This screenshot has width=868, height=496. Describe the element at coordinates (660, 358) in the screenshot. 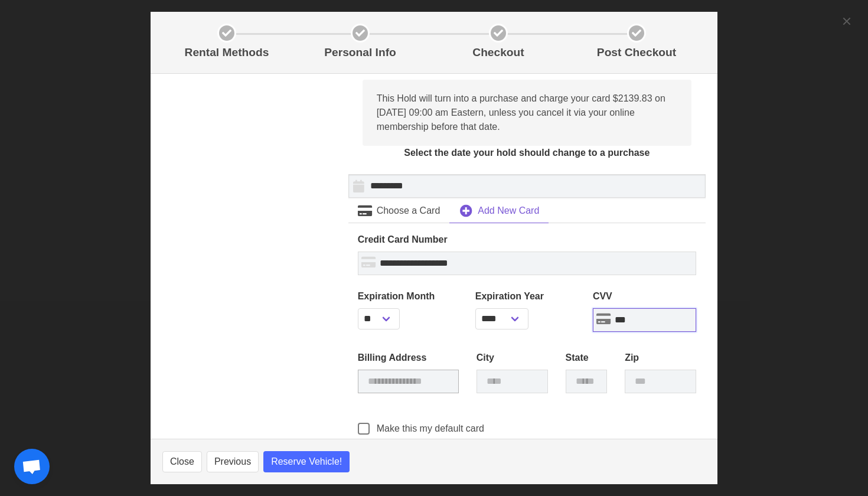

I see `label: Zip` at that location.